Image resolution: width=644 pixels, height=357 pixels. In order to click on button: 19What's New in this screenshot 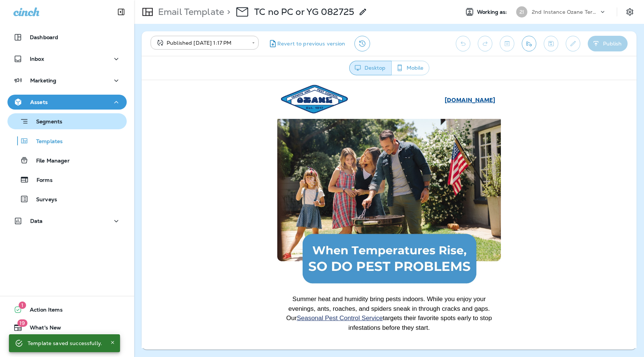, I will do `click(67, 328)`.